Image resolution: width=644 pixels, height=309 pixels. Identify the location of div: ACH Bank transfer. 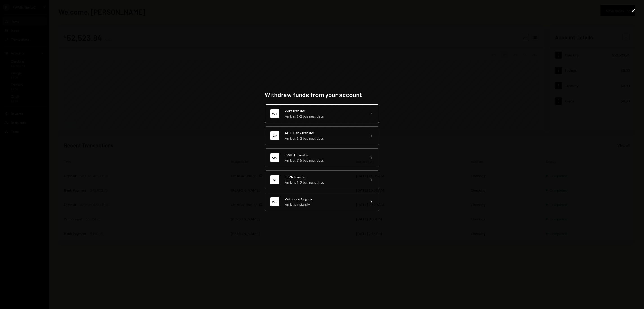
(324, 133).